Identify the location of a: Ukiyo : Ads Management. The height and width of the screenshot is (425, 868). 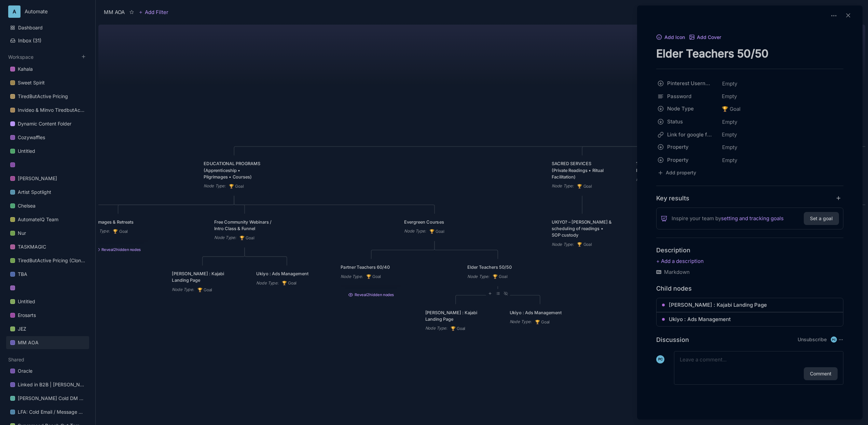
(753, 319).